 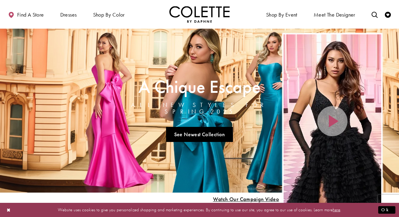 What do you see at coordinates (199, 14) in the screenshot?
I see `img: Colette by Daphne` at bounding box center [199, 14].